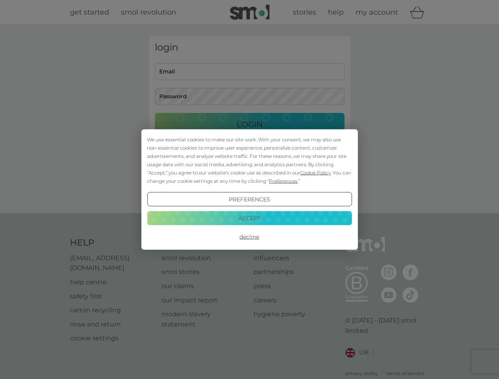 The width and height of the screenshot is (499, 379). I want to click on div: Cookie Consent Prompt, so click(249, 190).